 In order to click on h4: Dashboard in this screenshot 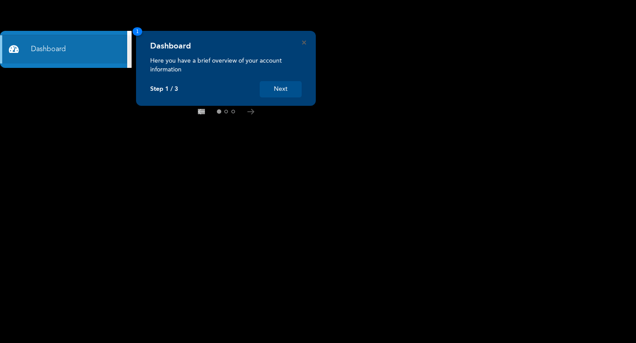, I will do `click(170, 46)`.